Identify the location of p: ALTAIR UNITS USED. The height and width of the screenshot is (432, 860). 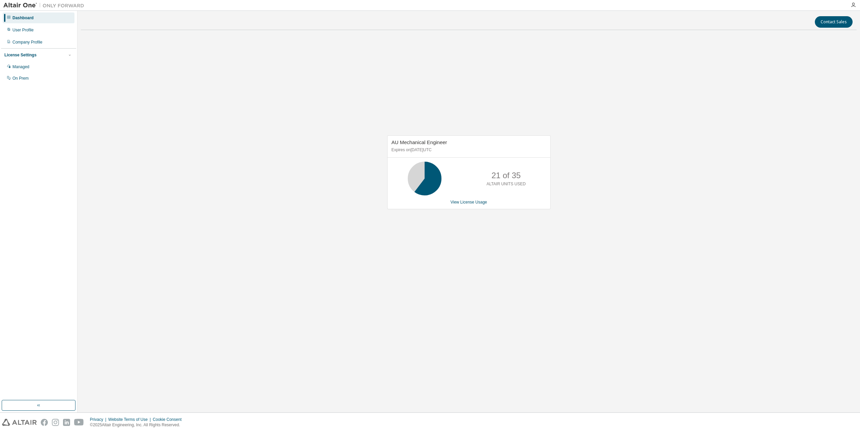
(506, 184).